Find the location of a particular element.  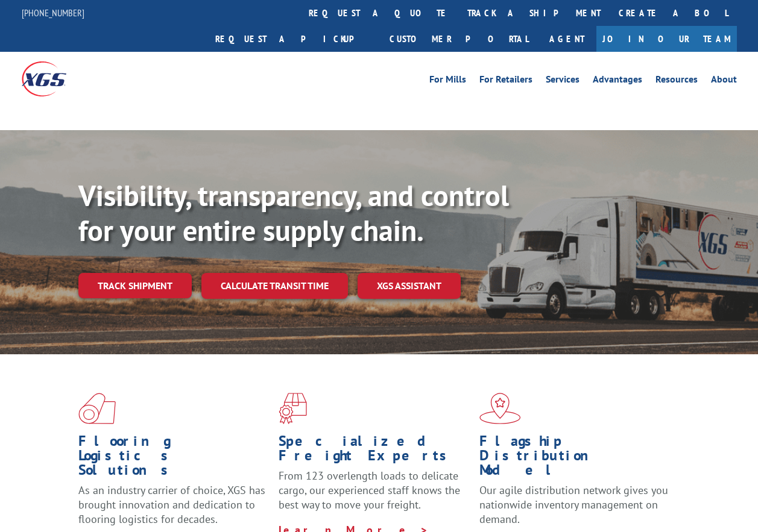

a: Services is located at coordinates (563, 81).